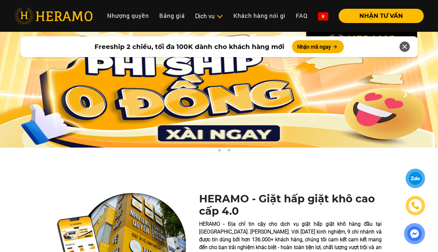  Describe the element at coordinates (290, 205) in the screenshot. I see `h1: HERAMO - Giặt hấp giặt khô cao cấp 4.0` at that location.